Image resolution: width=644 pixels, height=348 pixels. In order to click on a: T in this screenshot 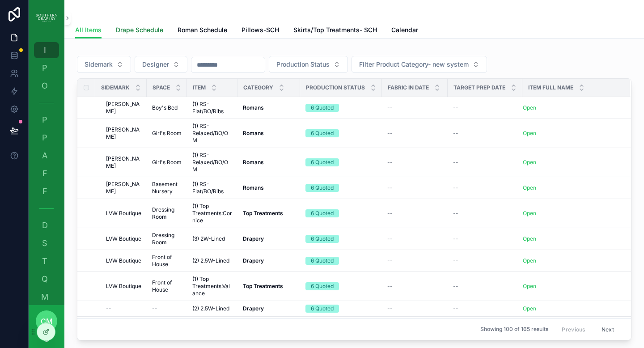, I will do `click(46, 261)`.